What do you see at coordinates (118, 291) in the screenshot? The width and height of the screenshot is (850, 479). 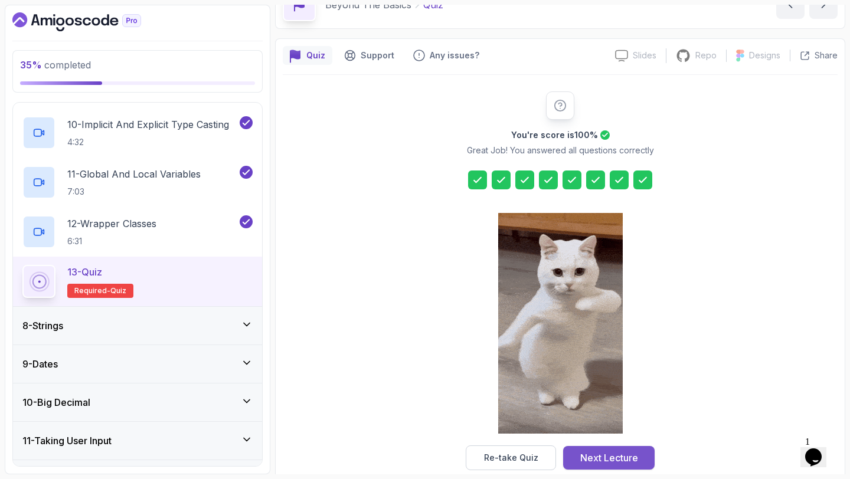 I see `span: quiz` at bounding box center [118, 291].